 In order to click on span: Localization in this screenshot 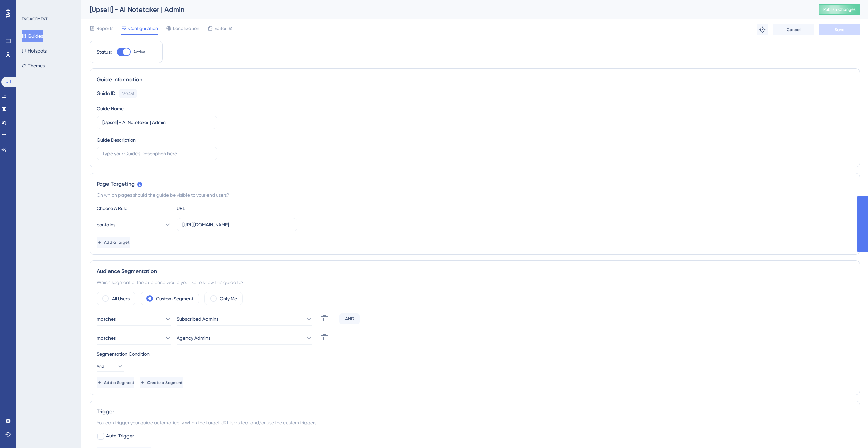, I will do `click(186, 29)`.